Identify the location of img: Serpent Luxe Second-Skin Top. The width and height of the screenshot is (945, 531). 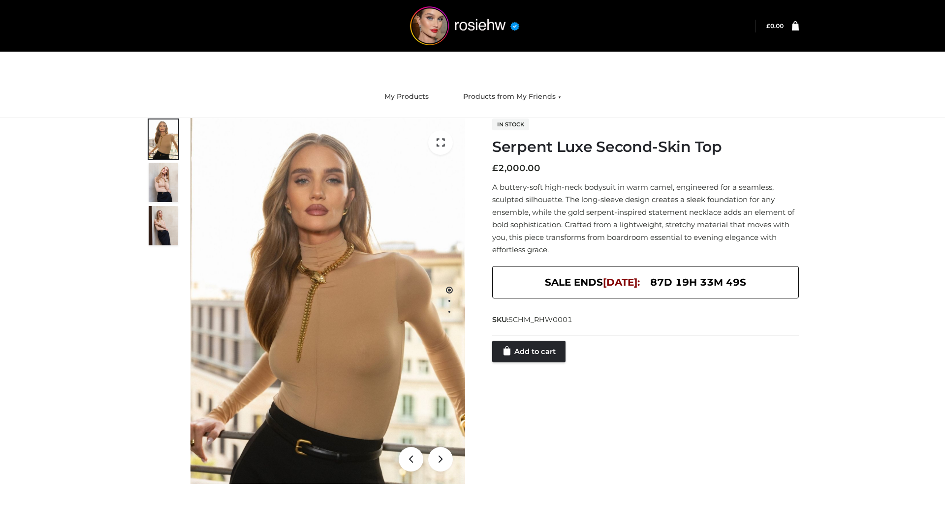
(328, 301).